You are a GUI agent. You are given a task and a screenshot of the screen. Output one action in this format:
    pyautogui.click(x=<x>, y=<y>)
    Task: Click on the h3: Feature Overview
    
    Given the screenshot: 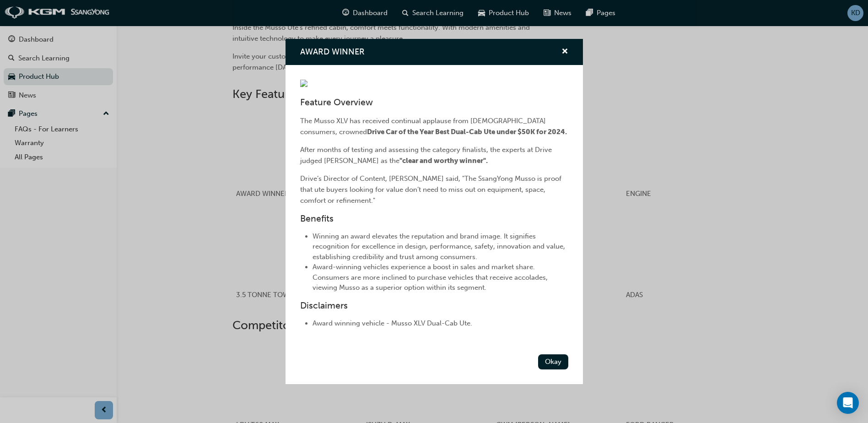 What is the action you would take?
    pyautogui.click(x=434, y=103)
    